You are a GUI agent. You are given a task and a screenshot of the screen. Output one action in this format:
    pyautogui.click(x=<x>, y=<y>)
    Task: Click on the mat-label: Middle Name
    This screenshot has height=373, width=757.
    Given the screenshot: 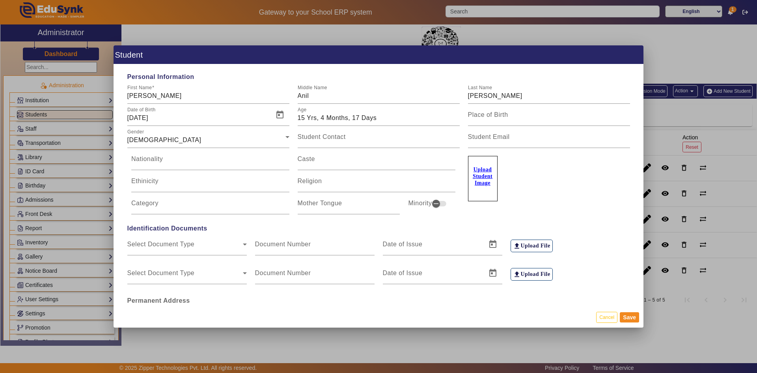 What is the action you would take?
    pyautogui.click(x=312, y=88)
    